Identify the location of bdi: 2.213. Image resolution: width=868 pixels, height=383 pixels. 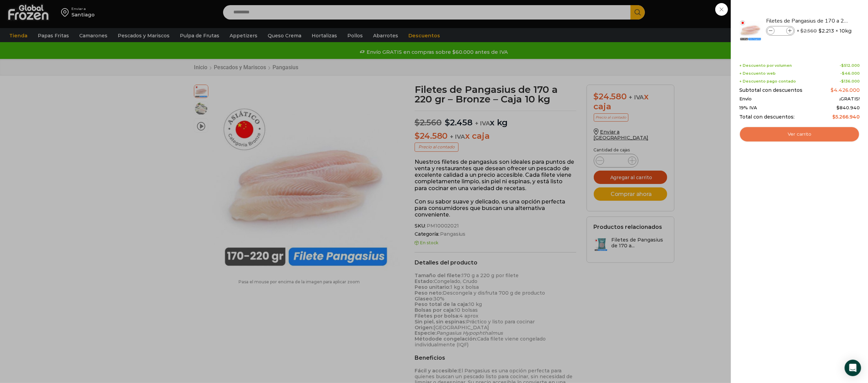
(826, 31).